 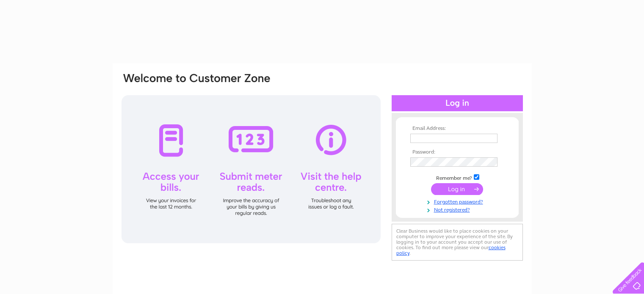 What do you see at coordinates (458, 201) in the screenshot?
I see `a: Forgotten password?` at bounding box center [458, 201].